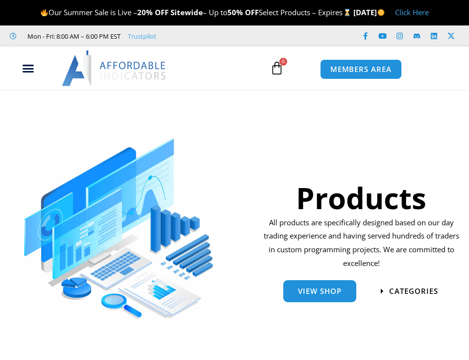 The image size is (469, 360). Describe the element at coordinates (319, 291) in the screenshot. I see `span: View Shop` at that location.